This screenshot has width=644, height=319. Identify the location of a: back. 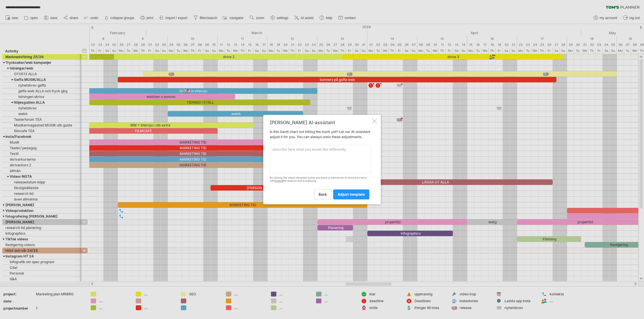
(322, 194).